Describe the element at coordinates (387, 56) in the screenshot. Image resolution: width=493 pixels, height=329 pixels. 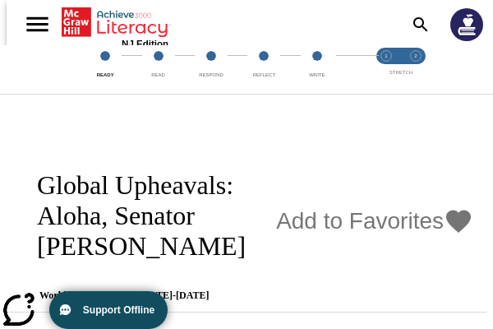
I see `text: 1` at that location.